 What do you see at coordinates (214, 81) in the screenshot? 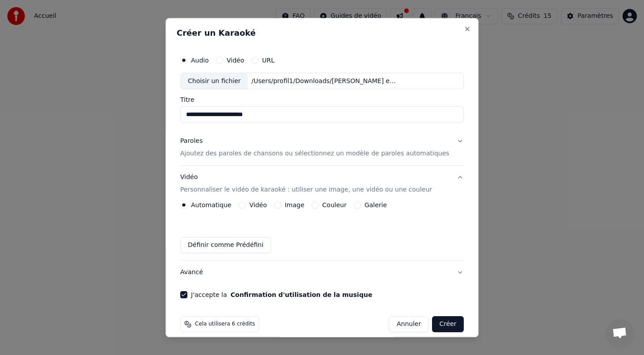
I see `div: Choisir un fichier` at bounding box center [214, 81].